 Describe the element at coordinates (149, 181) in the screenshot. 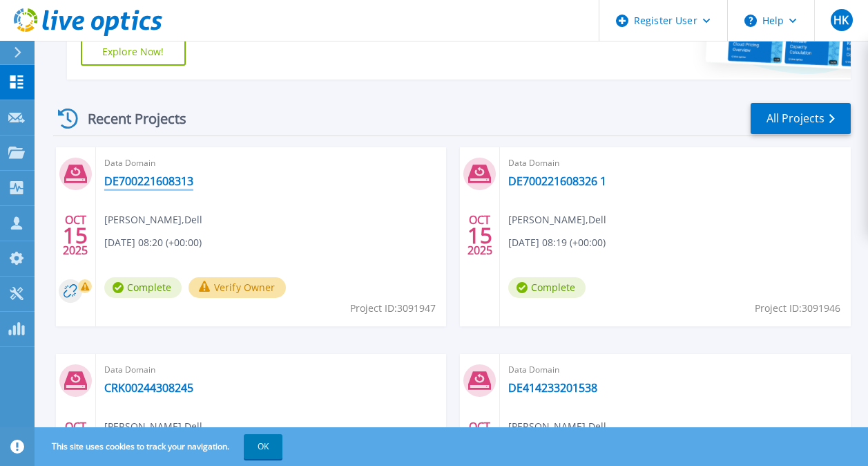

I see `a: DE700221608313` at that location.